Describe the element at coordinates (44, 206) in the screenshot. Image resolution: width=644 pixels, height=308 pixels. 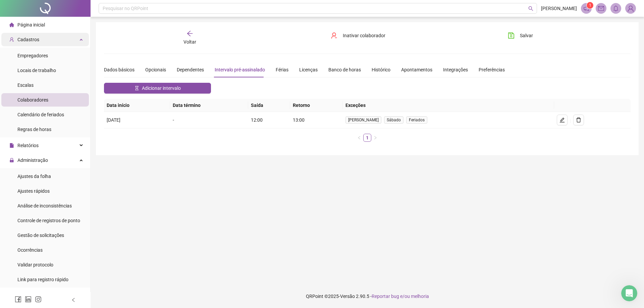
I see `span: Análise de inconsistências` at that location.